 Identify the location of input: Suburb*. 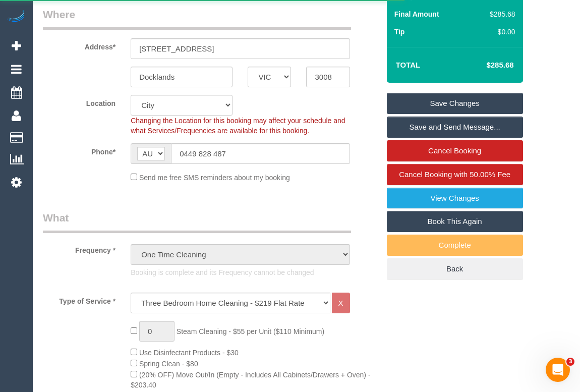
(181, 77).